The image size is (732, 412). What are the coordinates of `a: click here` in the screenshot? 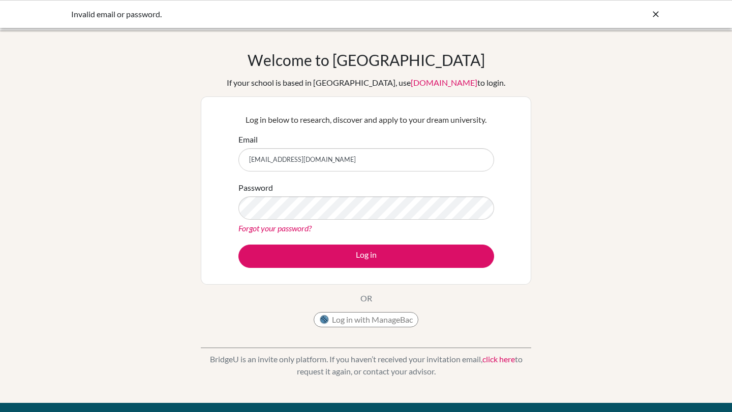 It's located at (498, 359).